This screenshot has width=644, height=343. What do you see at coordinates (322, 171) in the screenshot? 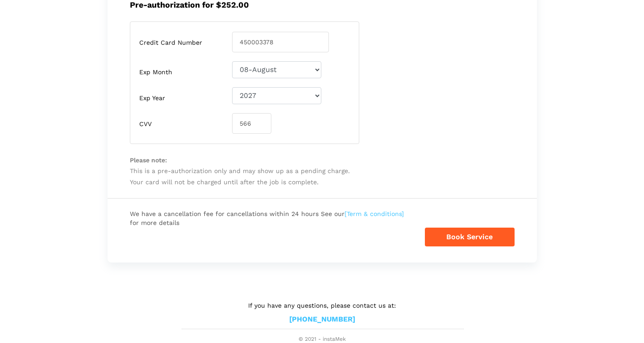
I see `p: This is a pre-authorization only and may show up as a pending charge. Your card will not be charg...` at bounding box center [322, 171].